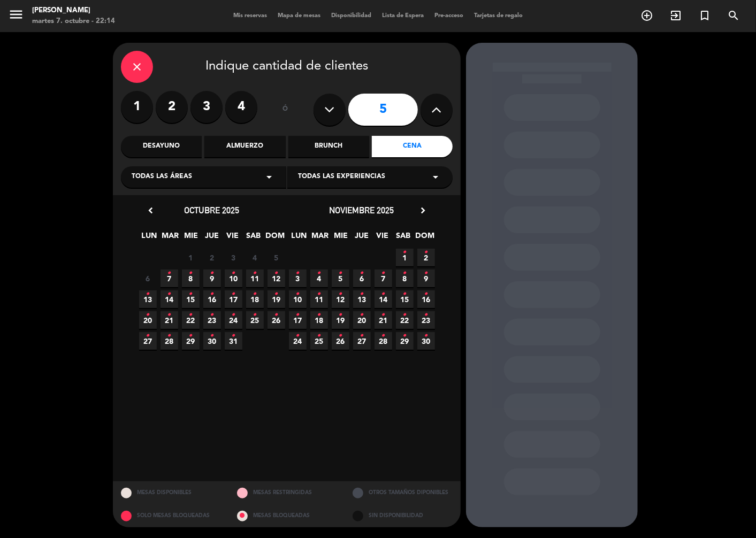  Describe the element at coordinates (233, 238) in the screenshot. I see `span: VIE` at that location.